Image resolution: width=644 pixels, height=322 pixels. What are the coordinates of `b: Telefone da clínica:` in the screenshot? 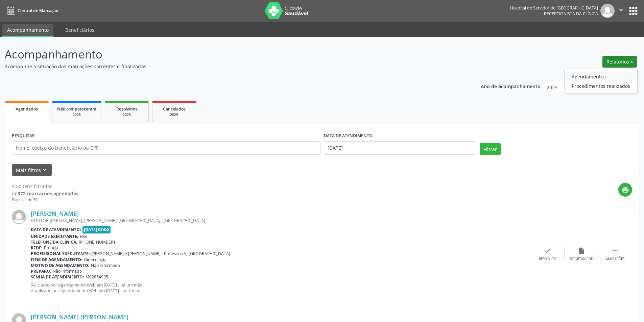 It's located at (54, 242).